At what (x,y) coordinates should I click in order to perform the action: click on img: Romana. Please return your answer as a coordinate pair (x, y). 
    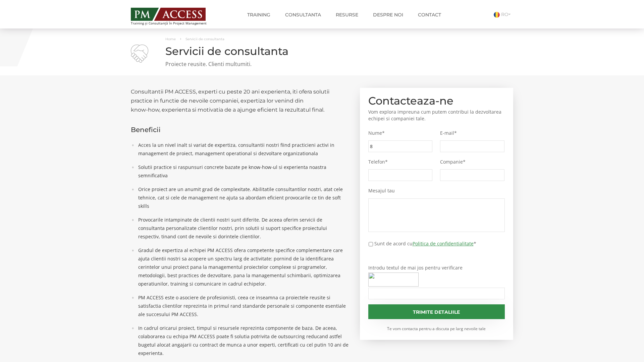
    Looking at the image, I should click on (497, 15).